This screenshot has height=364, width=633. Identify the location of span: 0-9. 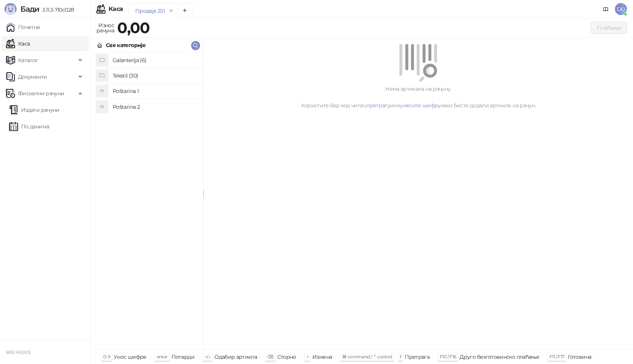
(106, 356).